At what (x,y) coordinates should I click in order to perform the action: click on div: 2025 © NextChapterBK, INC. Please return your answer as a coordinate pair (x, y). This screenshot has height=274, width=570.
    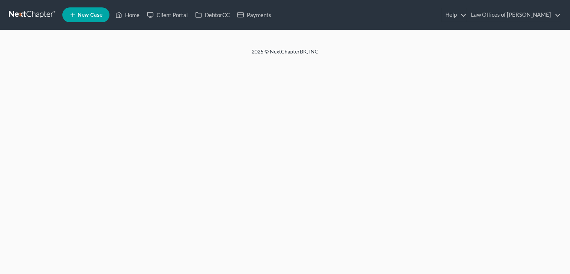
    Looking at the image, I should click on (285, 55).